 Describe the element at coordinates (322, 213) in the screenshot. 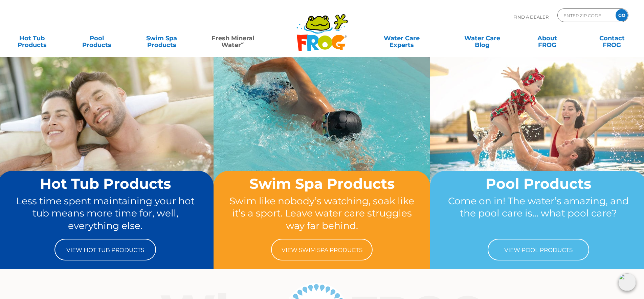

I see `p: Swim like nobody’s watching, soak like it’s a sport. Leave water care struggles way far behind.` at that location.